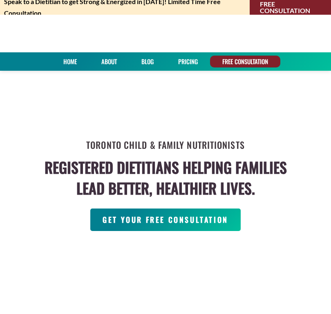 The width and height of the screenshot is (331, 314). Describe the element at coordinates (165, 177) in the screenshot. I see `h4: Registered Dietitians helping families lead better, healthier lives.` at that location.